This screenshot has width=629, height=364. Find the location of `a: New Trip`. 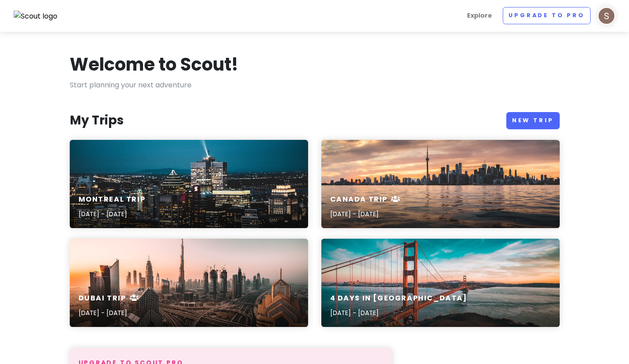

a: New Trip is located at coordinates (533, 120).